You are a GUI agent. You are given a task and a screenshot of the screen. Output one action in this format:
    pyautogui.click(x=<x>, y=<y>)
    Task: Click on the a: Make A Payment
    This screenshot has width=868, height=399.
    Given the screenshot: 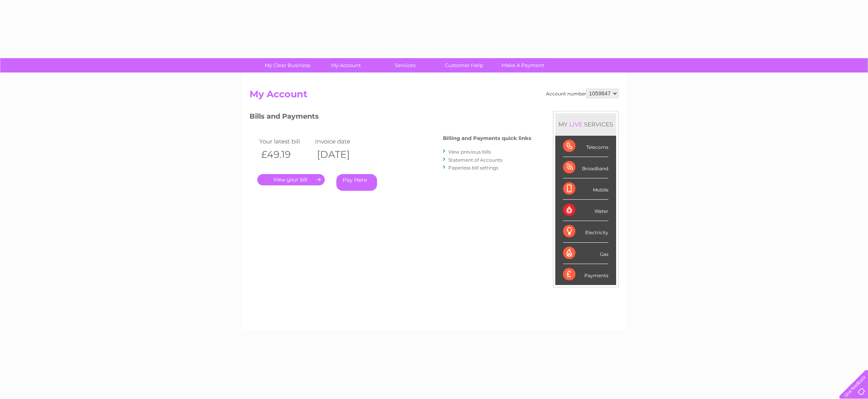 What is the action you would take?
    pyautogui.click(x=522, y=65)
    